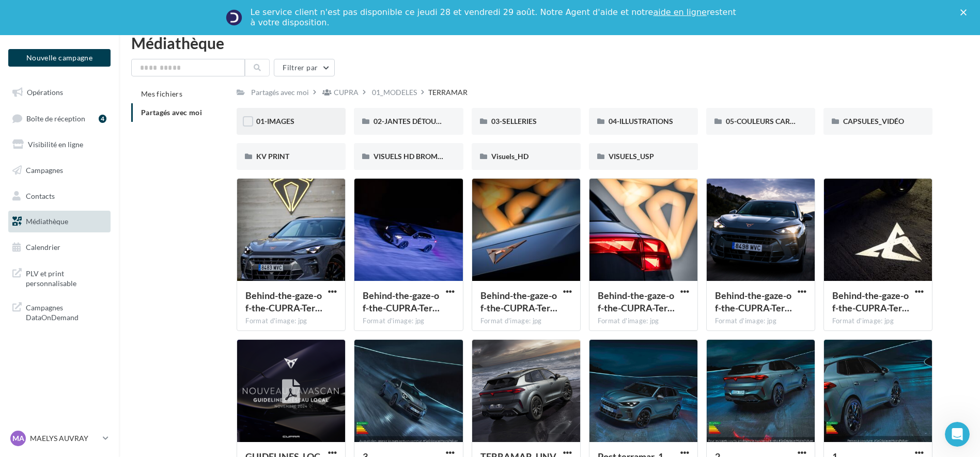 The height and width of the screenshot is (457, 980). I want to click on span: MA, so click(18, 439).